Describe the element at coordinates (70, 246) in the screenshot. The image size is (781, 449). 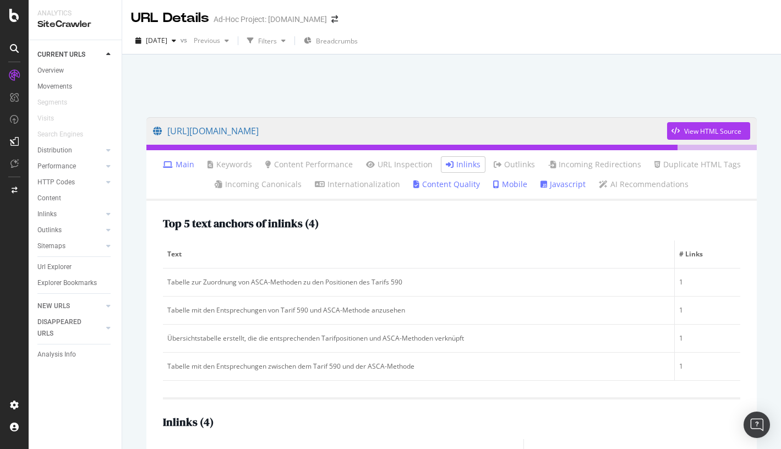
I see `a: Sitemaps` at that location.